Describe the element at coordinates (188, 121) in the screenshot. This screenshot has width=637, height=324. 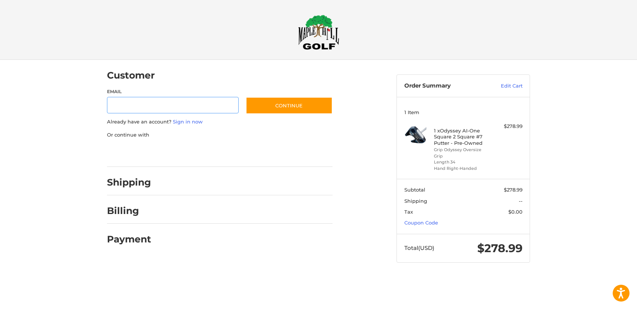
I see `a: Sign in now` at that location.